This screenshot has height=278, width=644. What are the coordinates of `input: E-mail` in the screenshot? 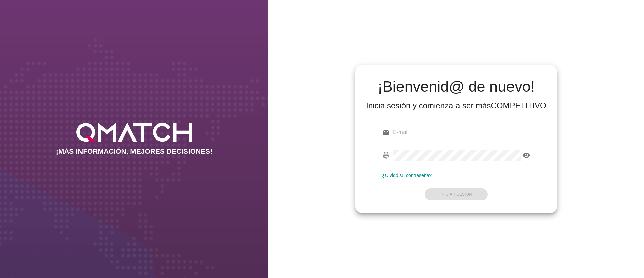 It's located at (462, 132).